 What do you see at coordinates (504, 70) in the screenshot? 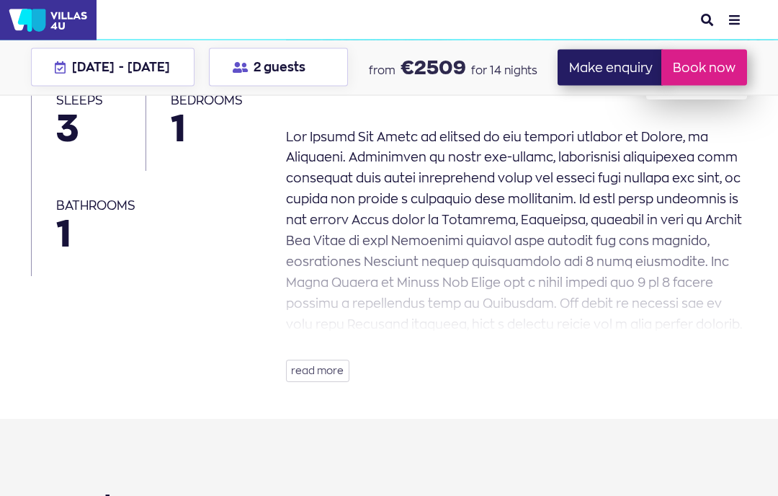
I see `span: for 14 nights` at bounding box center [504, 70].